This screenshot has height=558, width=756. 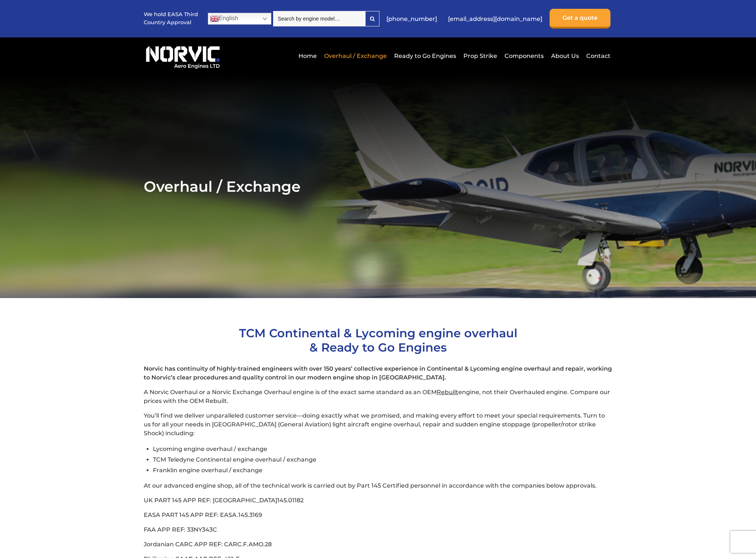 What do you see at coordinates (355, 56) in the screenshot?
I see `a: Overhaul / Exchange` at bounding box center [355, 56].